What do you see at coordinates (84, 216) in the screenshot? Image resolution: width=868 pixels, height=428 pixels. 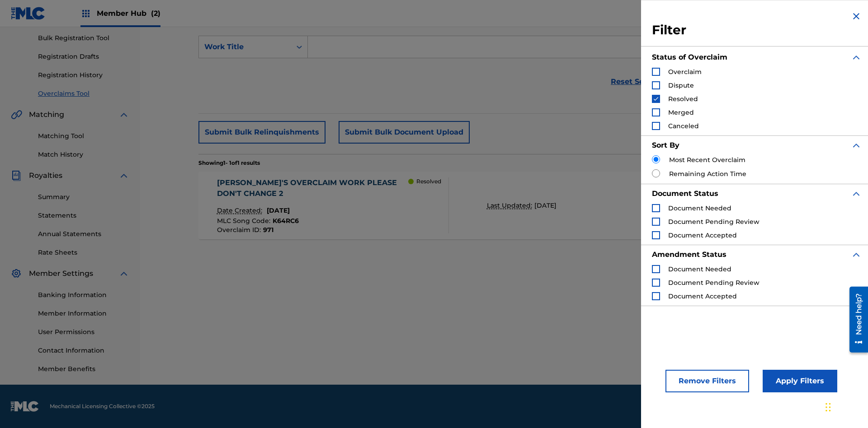 I see `a: Statements` at bounding box center [84, 216].